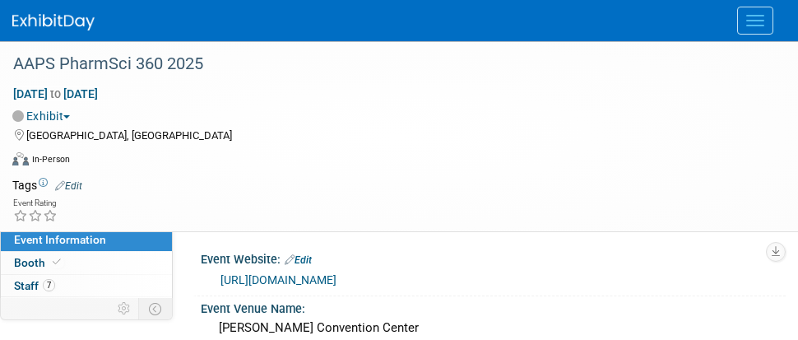 The height and width of the screenshot is (340, 798). What do you see at coordinates (493, 306) in the screenshot?
I see `div: Event Venue Name:` at bounding box center [493, 306].